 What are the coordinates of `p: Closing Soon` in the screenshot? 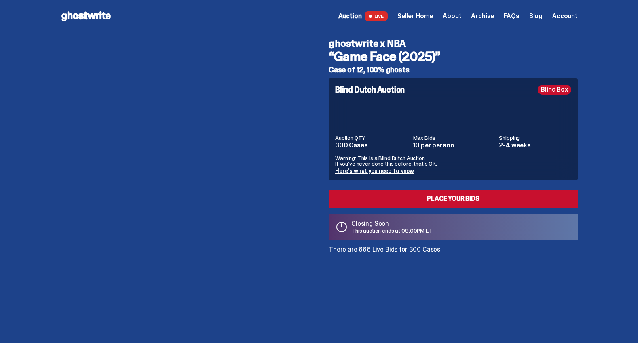 It's located at (392, 224).